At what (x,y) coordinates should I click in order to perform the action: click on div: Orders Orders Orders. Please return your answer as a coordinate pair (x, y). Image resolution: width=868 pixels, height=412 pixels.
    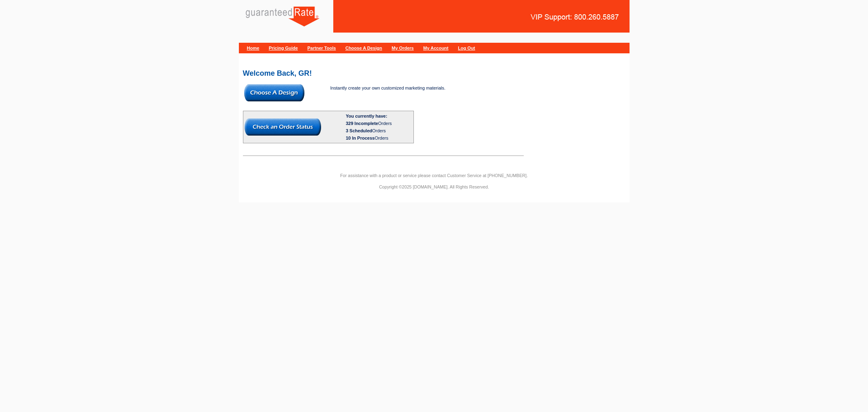
    Looking at the image, I should click on (379, 130).